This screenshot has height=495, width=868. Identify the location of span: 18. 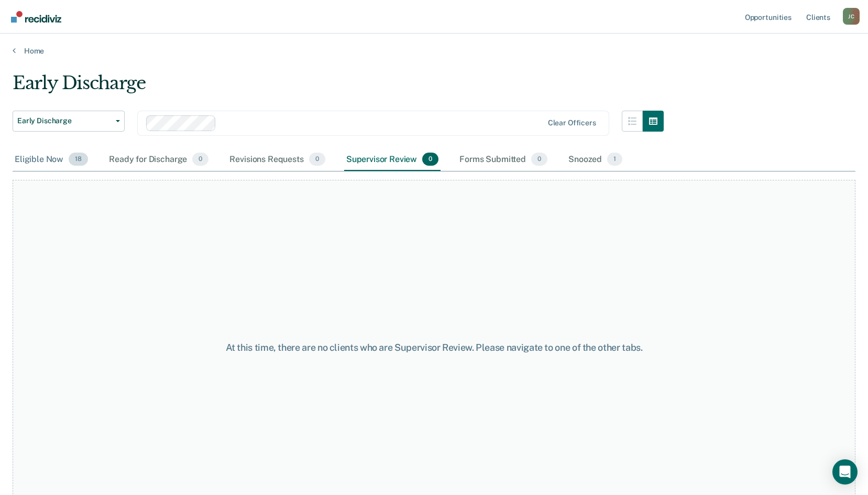
(78, 159).